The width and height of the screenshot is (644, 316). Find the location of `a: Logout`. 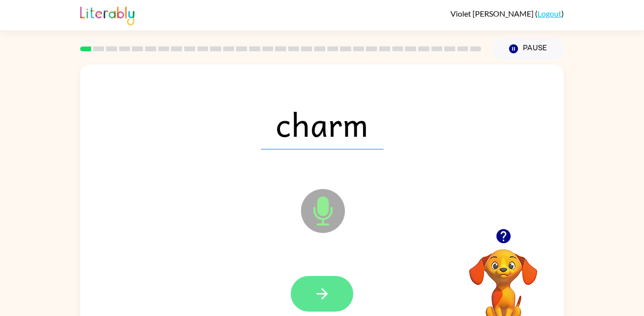

a: Logout is located at coordinates (549, 13).